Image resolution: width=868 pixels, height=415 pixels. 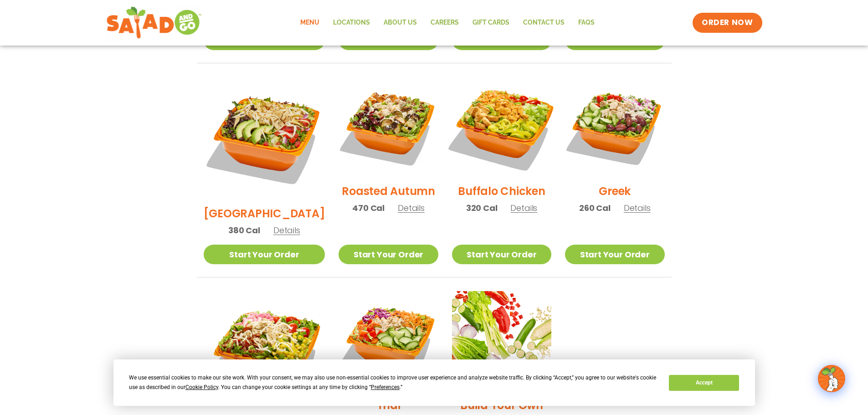 I want to click on img: Product photo for Greek Salad, so click(x=615, y=127).